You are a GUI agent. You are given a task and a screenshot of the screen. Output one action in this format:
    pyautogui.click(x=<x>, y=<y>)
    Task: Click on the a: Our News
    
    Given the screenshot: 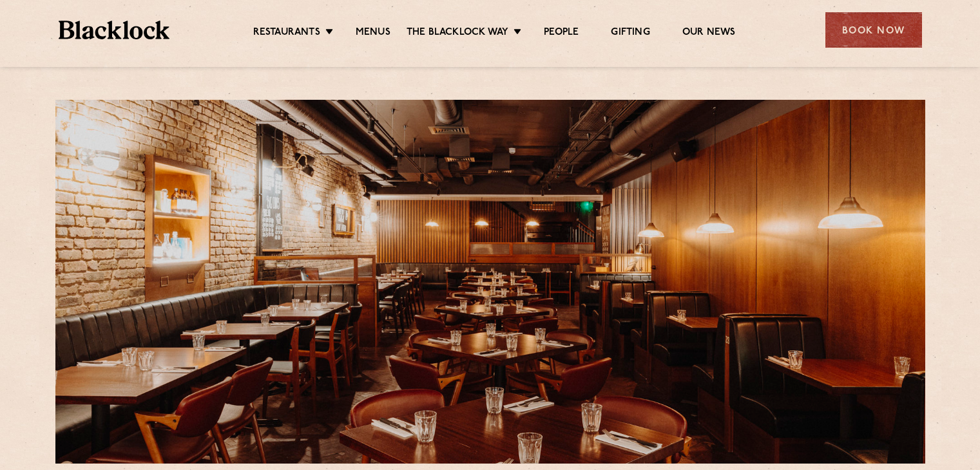 What is the action you would take?
    pyautogui.click(x=709, y=33)
    